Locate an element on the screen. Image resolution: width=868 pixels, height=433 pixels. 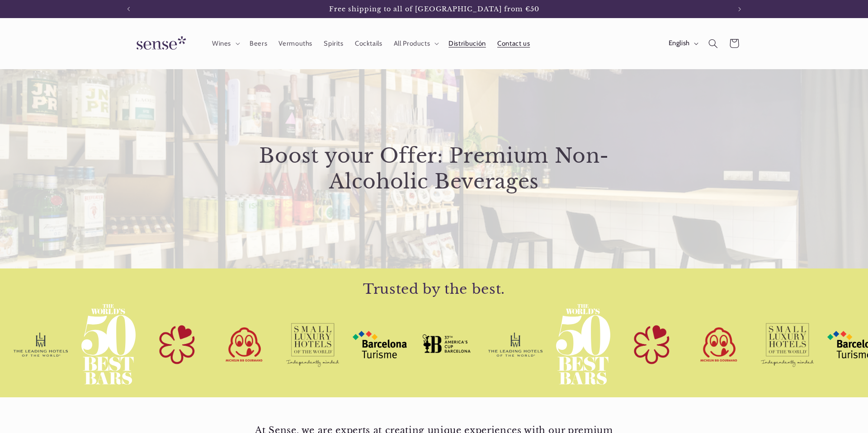
a: Sense is located at coordinates (160, 44).